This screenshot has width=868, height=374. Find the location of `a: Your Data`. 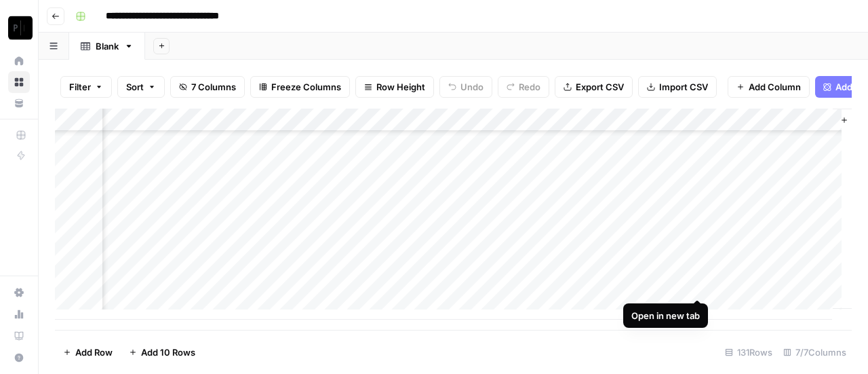

a: Your Data is located at coordinates (19, 103).